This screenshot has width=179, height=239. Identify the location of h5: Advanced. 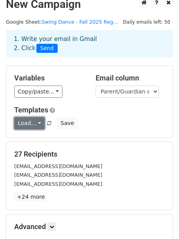
(89, 227).